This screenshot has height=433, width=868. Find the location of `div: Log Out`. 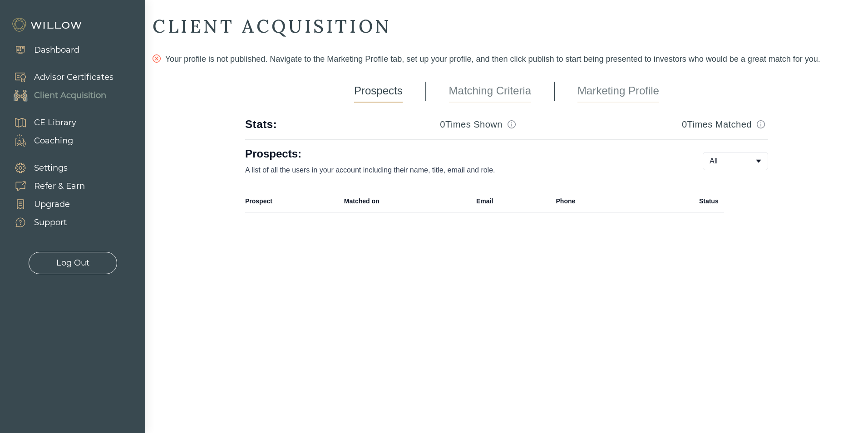

div: Log Out is located at coordinates (72, 263).